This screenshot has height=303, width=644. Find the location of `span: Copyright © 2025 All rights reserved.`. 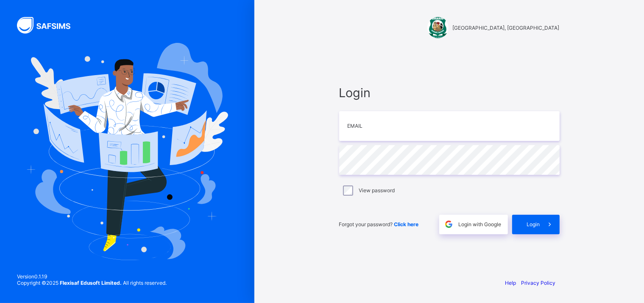

span: Copyright © 2025 All rights reserved. is located at coordinates (92, 283).